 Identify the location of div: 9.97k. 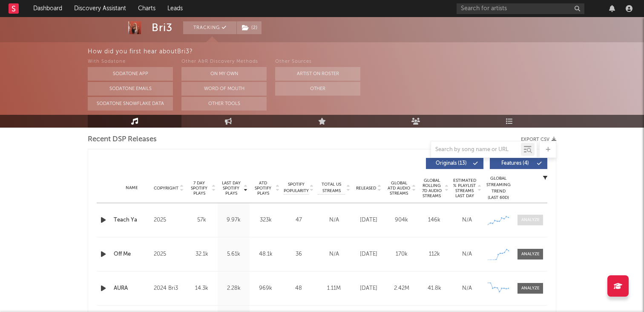
(233, 220).